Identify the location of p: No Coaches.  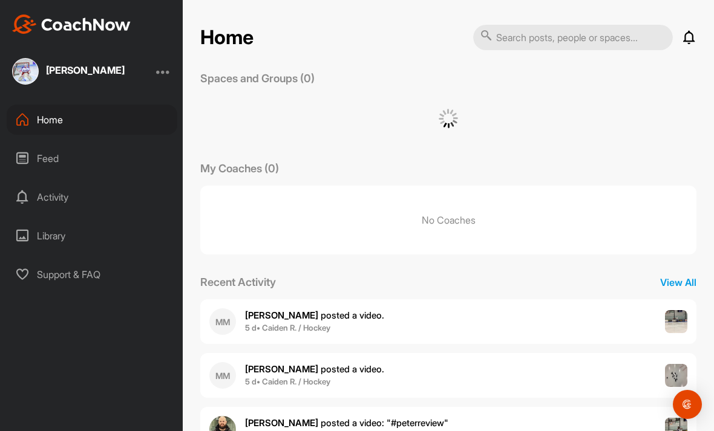
(448, 220).